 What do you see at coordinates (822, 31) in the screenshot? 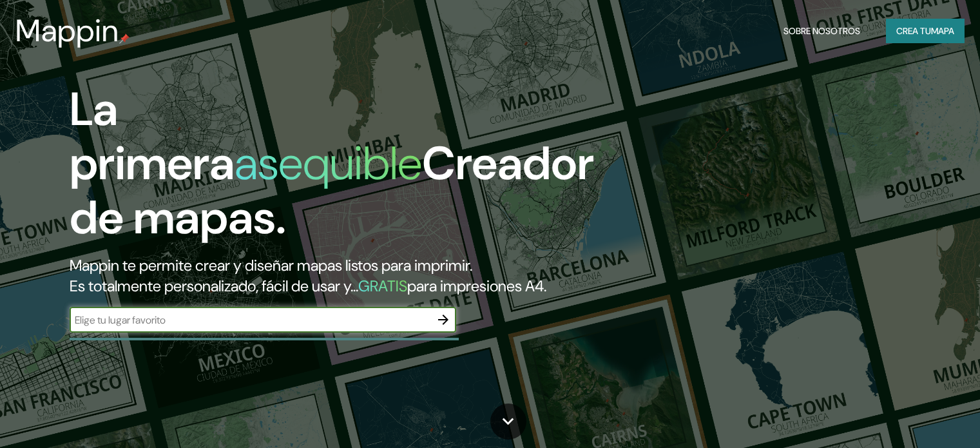
I see `button: Sobre nosotros` at bounding box center [822, 31].